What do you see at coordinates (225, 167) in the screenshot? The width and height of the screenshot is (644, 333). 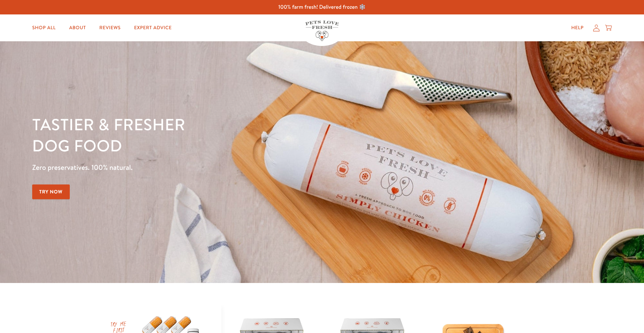 I see `p: Zero preservatives. 100% natural.` at bounding box center [225, 167].